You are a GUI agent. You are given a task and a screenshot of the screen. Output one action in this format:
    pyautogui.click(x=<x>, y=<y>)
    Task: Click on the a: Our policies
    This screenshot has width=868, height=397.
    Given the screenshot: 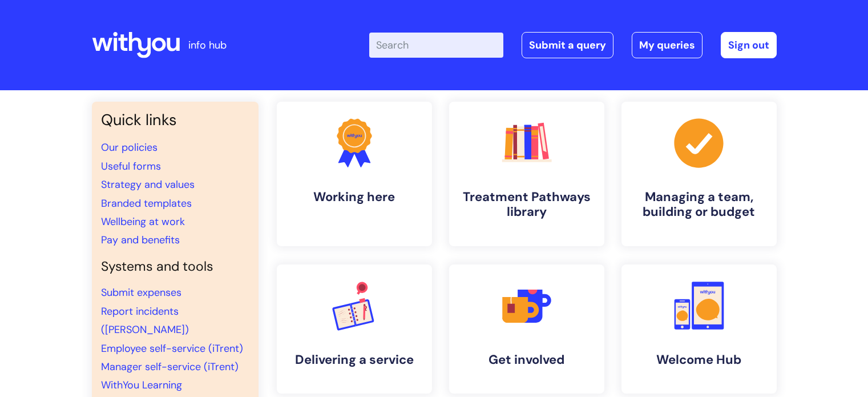 What is the action you would take?
    pyautogui.click(x=129, y=148)
    